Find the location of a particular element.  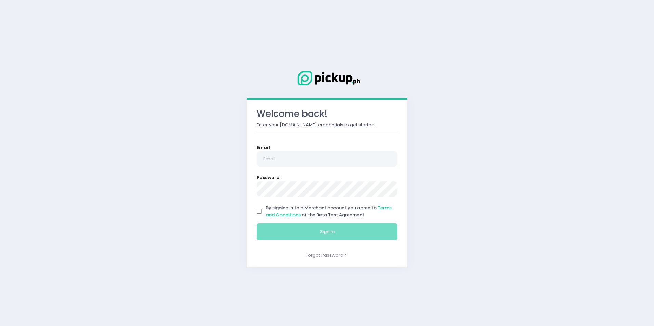

a: Terms and Conditions is located at coordinates (329, 211).